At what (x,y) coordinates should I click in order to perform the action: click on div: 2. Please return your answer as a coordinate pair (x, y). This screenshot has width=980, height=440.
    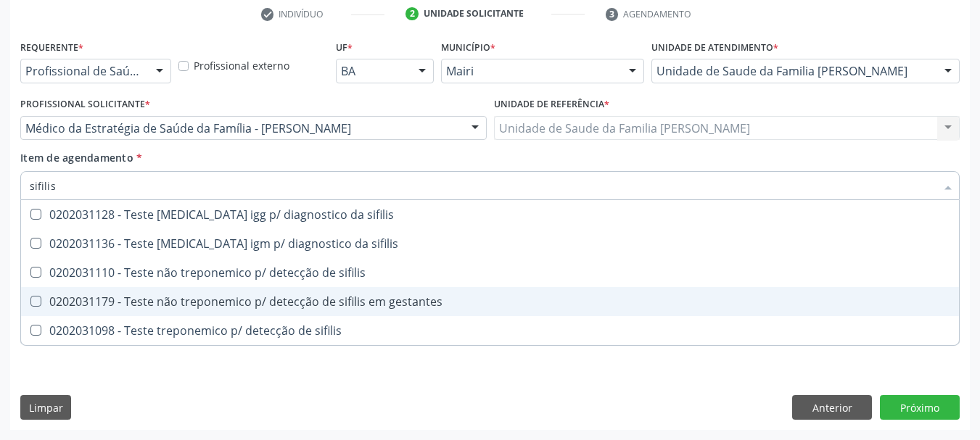
    Looking at the image, I should click on (412, 13).